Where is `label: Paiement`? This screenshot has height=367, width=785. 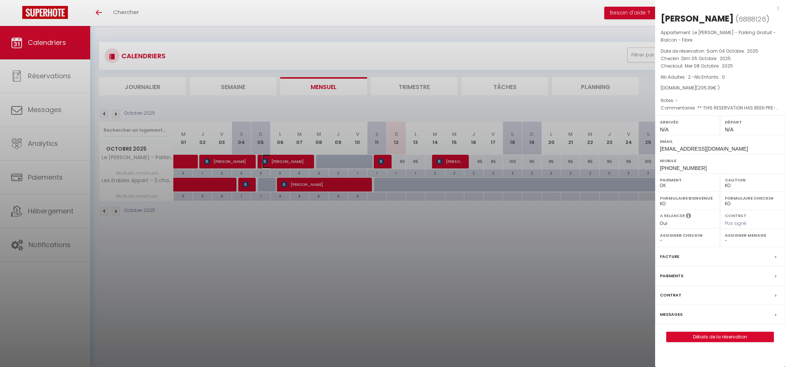 label: Paiement is located at coordinates (688, 180).